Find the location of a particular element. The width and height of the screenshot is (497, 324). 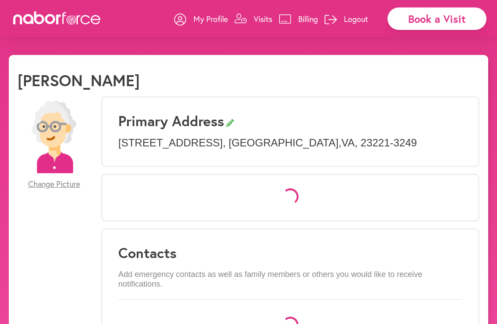

a: Billing is located at coordinates (298, 19).